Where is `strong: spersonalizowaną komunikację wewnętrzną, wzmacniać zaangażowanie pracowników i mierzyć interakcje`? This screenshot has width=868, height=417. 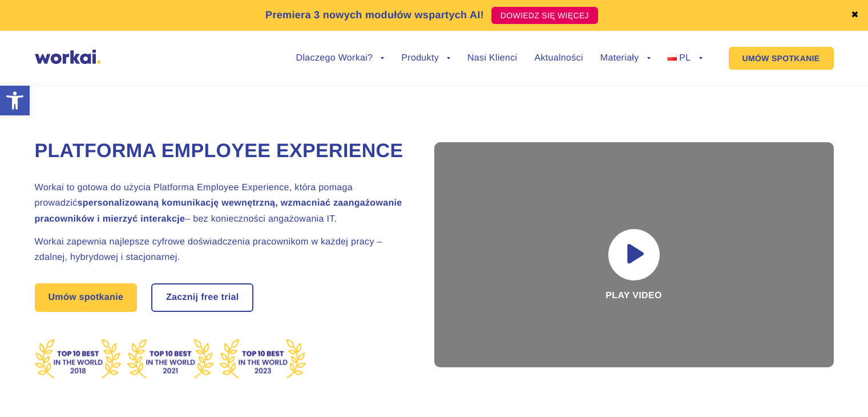
strong: spersonalizowaną komunikację wewnętrzną, wzmacniać zaangażowanie pracowników i mierzyć interakcje is located at coordinates (218, 210).